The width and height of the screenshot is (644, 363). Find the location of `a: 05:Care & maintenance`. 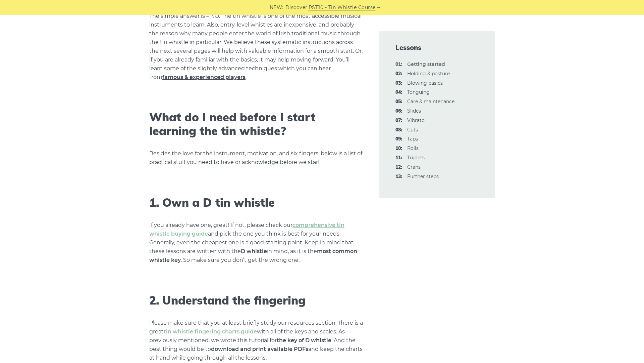

a: 05:Care & maintenance is located at coordinates (430, 102).